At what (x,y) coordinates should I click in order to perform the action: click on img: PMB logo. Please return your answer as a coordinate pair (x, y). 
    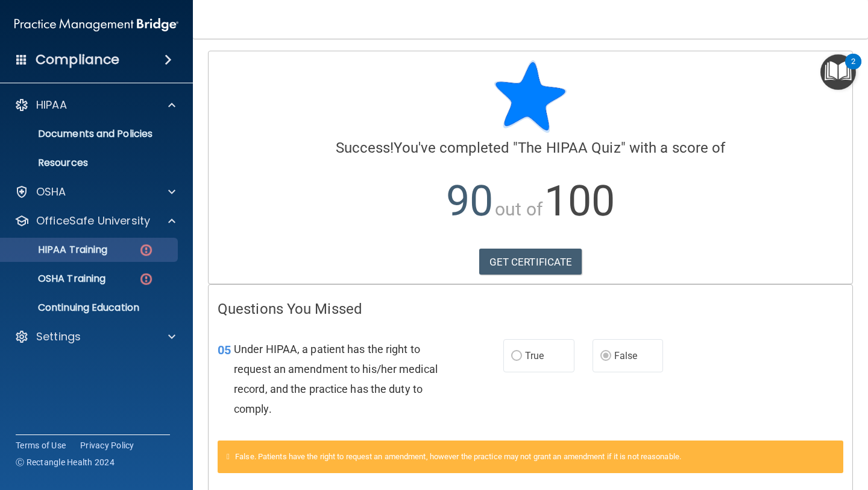
    Looking at the image, I should click on (96, 25).